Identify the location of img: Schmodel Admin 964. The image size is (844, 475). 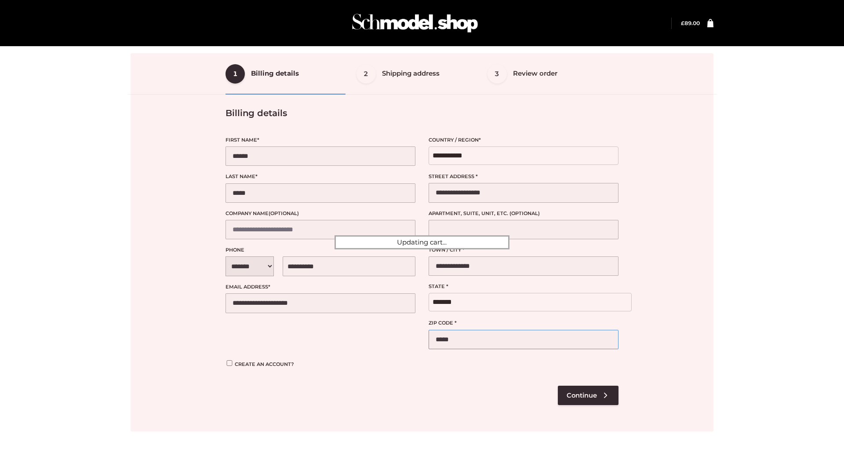
(415, 23).